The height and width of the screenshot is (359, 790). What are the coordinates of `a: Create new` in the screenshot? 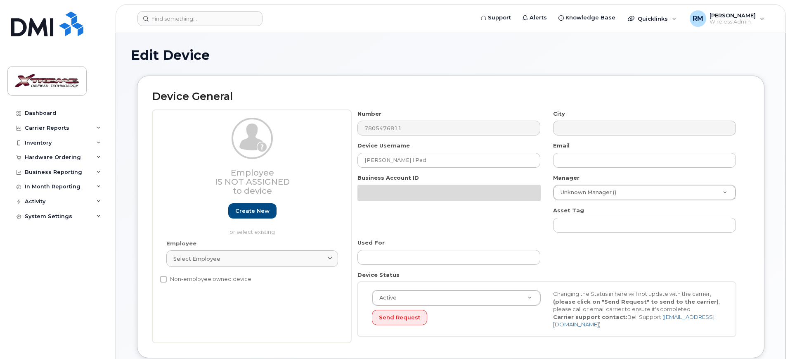 It's located at (252, 211).